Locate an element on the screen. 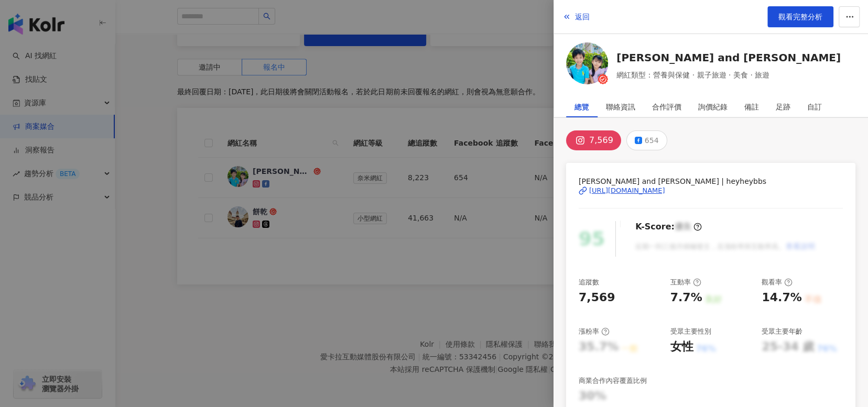 This screenshot has width=868, height=407. div: 備註 is located at coordinates (752, 107).